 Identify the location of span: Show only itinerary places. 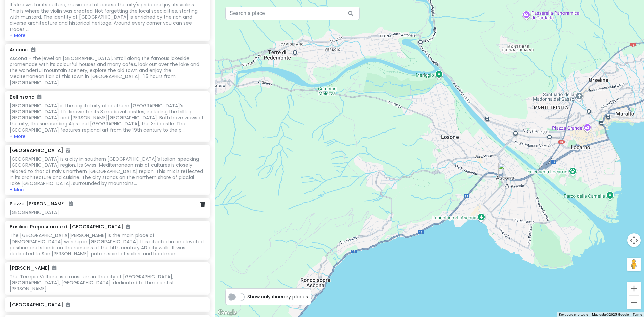
(278, 297).